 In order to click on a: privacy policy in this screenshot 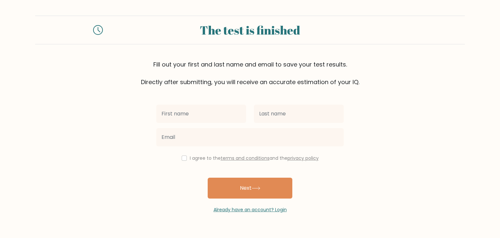, I will do `click(303, 158)`.